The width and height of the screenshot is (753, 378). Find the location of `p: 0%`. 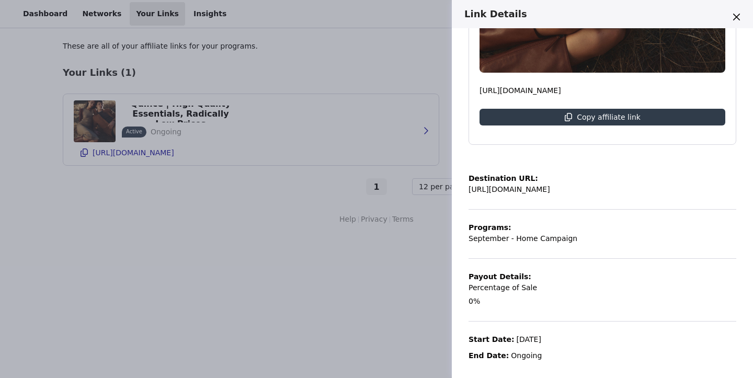

p: 0% is located at coordinates (474, 301).